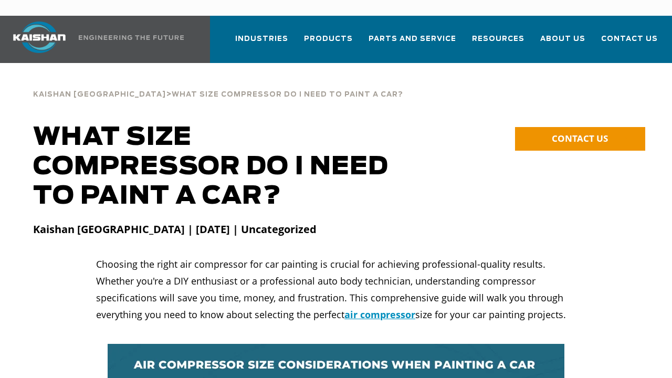 This screenshot has width=672, height=378. Describe the element at coordinates (262, 39) in the screenshot. I see `span: Industries` at that location.